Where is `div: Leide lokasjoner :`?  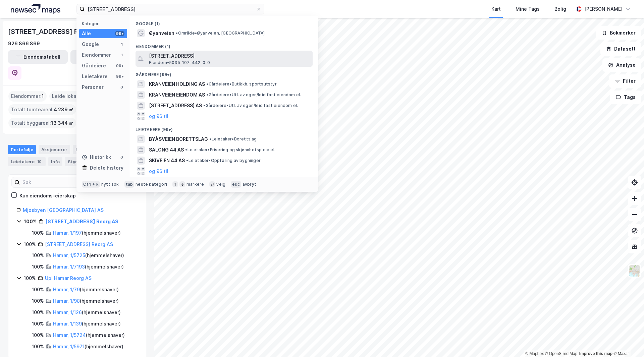 div: Leide lokasjoner : is located at coordinates (73, 96).